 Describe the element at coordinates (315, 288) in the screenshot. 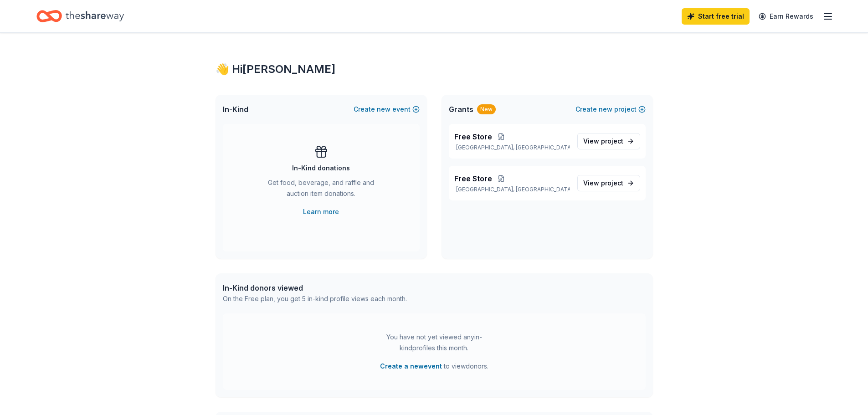

I see `div: In-Kind donors viewed` at that location.